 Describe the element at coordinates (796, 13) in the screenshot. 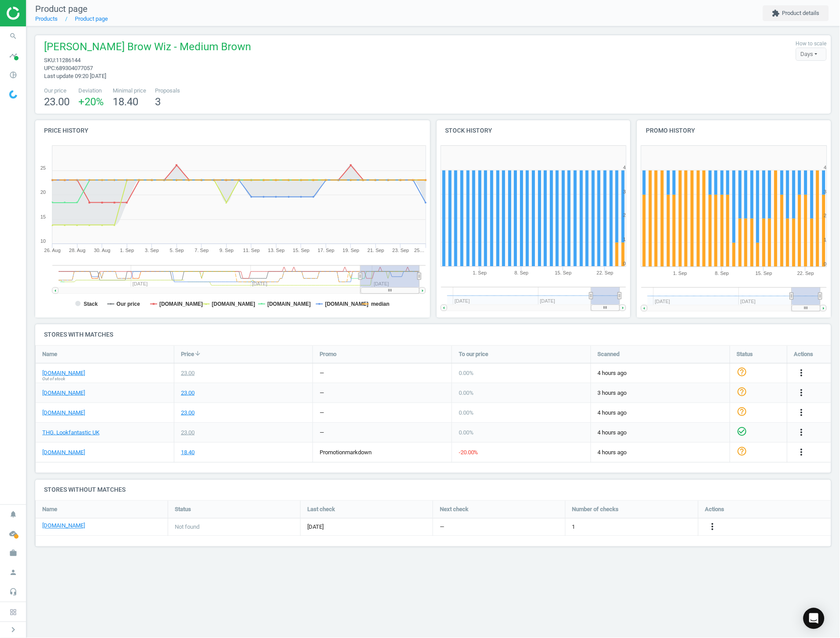

I see `button: extensionProduct details` at that location.